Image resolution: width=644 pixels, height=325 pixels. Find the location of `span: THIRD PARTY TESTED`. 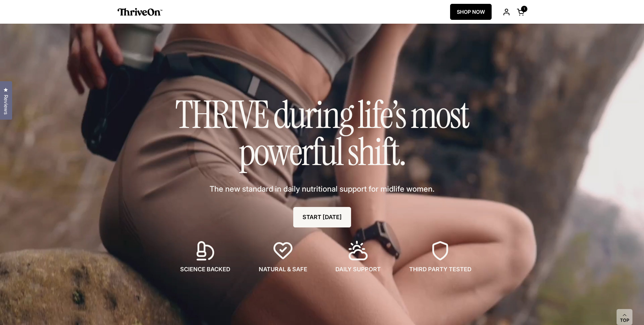

span: THIRD PARTY TESTED is located at coordinates (440, 269).